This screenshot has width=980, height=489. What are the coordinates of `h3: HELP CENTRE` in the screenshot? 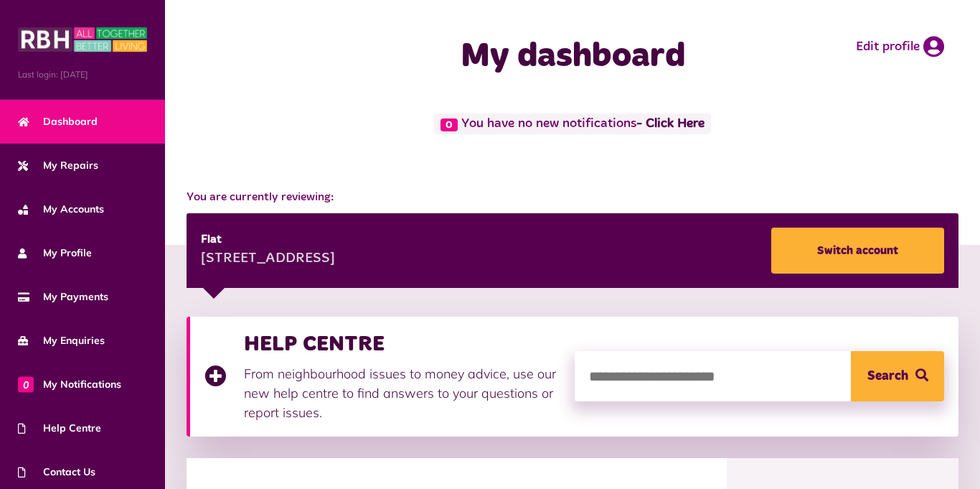 It's located at (402, 344).